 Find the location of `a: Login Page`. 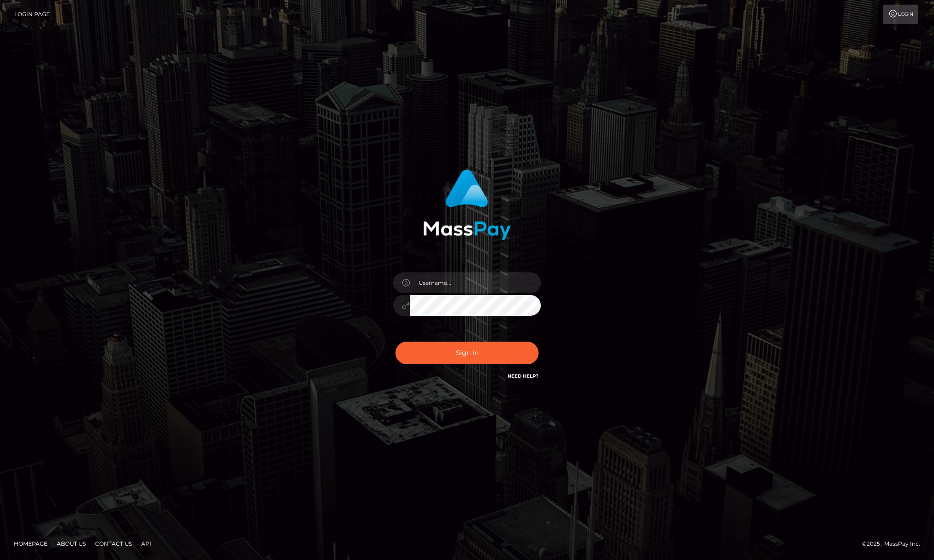

a: Login Page is located at coordinates (31, 14).